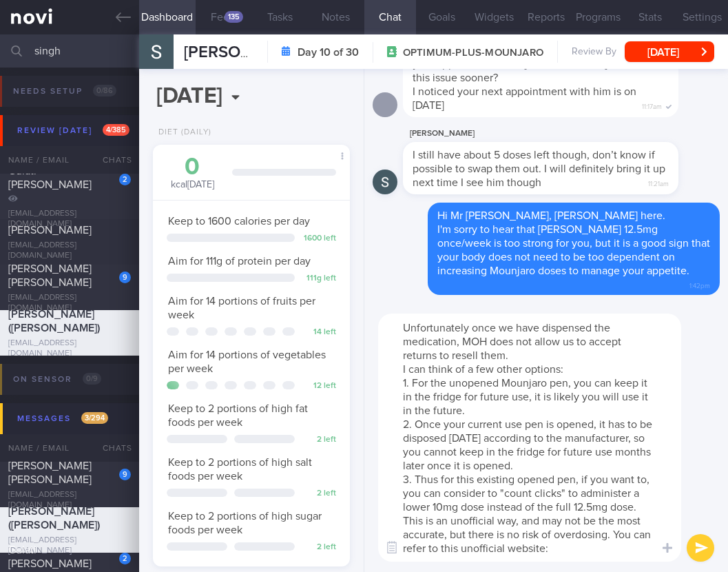 The height and width of the screenshot is (572, 728). Describe the element at coordinates (319, 386) in the screenshot. I see `div: 12 left` at that location.